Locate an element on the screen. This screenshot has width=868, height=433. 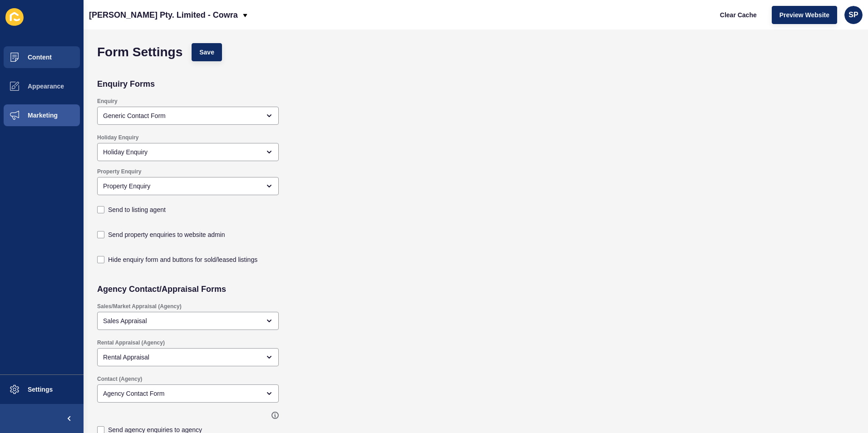
label: Enquiry is located at coordinates (107, 101).